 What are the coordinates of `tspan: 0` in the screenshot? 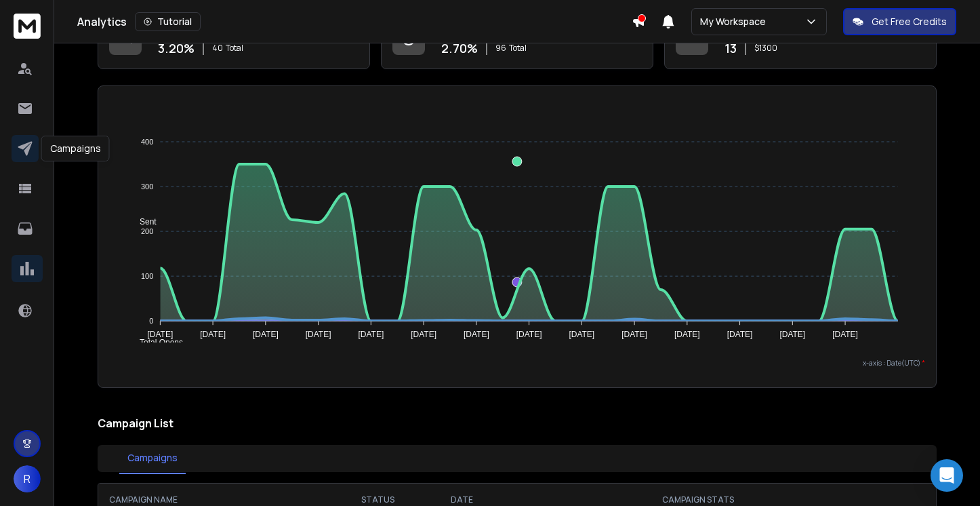 It's located at (151, 320).